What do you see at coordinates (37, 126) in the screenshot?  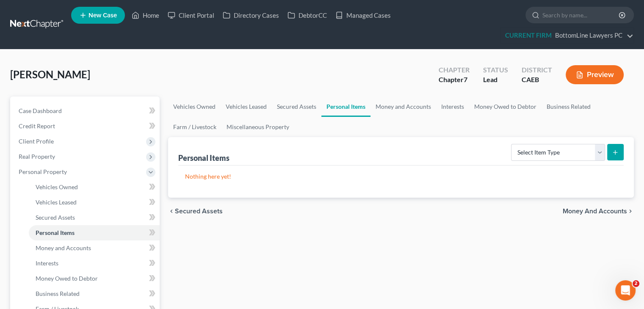 I see `span: Credit Report` at bounding box center [37, 126].